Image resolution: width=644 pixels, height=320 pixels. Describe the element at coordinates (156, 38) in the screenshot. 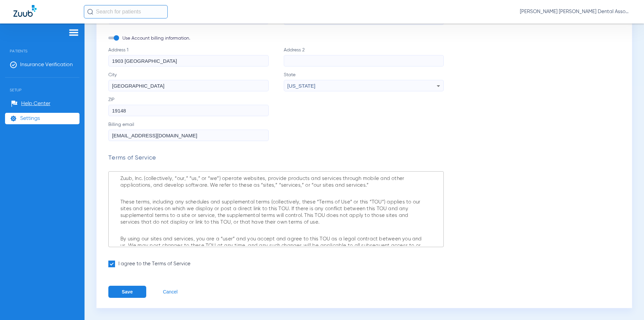

I see `span: Use Account billing information.` at that location.